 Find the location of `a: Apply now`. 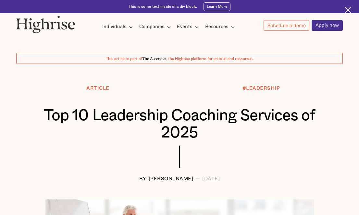

a: Apply now is located at coordinates (326, 26).